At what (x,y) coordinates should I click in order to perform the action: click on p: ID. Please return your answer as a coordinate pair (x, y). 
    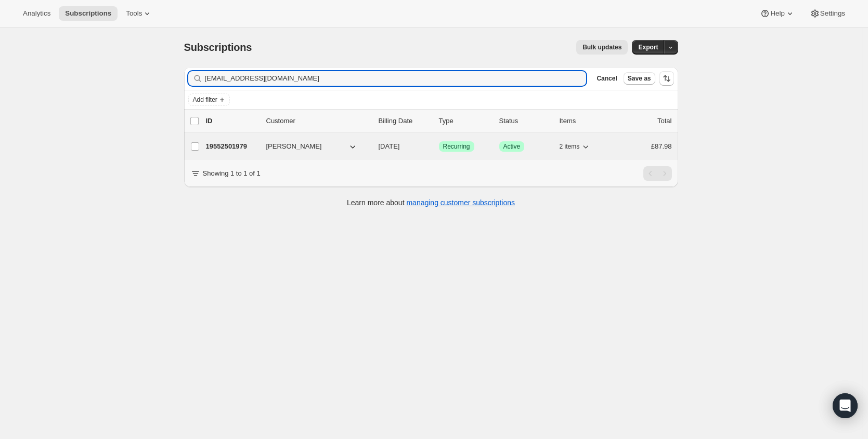
    Looking at the image, I should click on (232, 121).